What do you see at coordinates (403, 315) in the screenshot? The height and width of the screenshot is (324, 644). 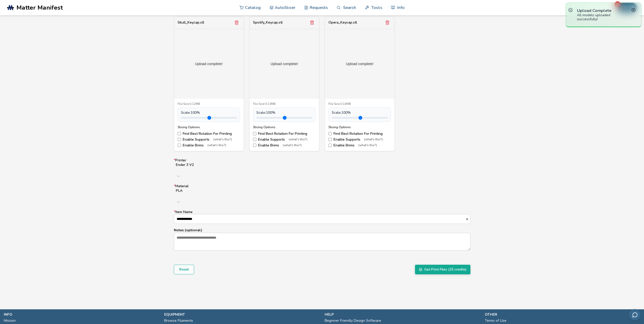 I see `p: help` at bounding box center [403, 315].